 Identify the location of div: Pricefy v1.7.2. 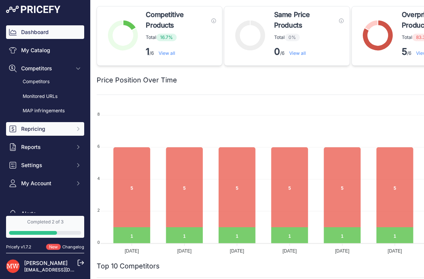
(18, 247).